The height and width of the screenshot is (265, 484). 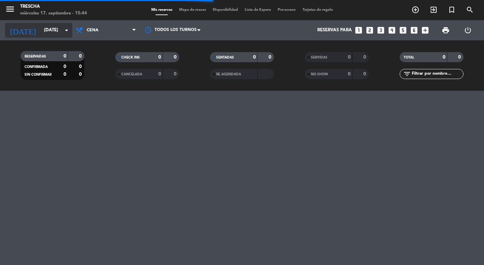 What do you see at coordinates (162, 10) in the screenshot?
I see `span: Mis reservas` at bounding box center [162, 10].